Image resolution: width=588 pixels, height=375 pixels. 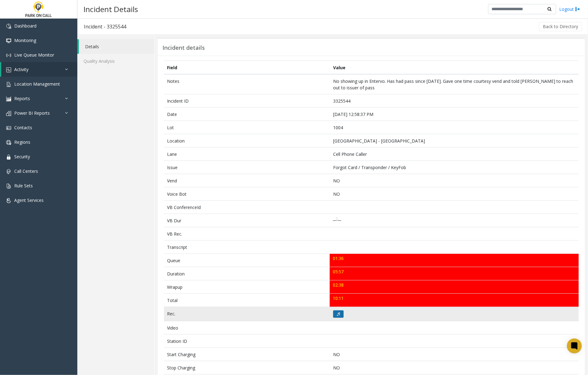 What do you see at coordinates (247, 207) in the screenshot?
I see `td: VB ConferenceId` at bounding box center [247, 207].